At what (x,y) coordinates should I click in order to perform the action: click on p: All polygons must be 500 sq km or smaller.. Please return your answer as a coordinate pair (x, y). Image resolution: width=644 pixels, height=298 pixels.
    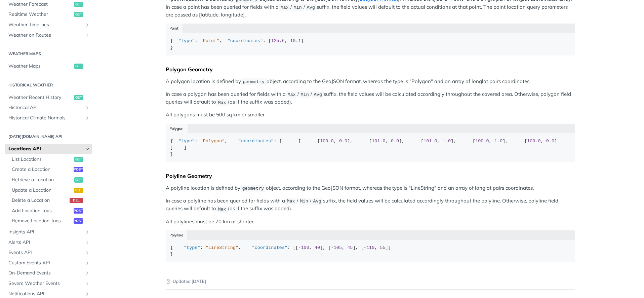
    Looking at the image, I should click on (370, 115).